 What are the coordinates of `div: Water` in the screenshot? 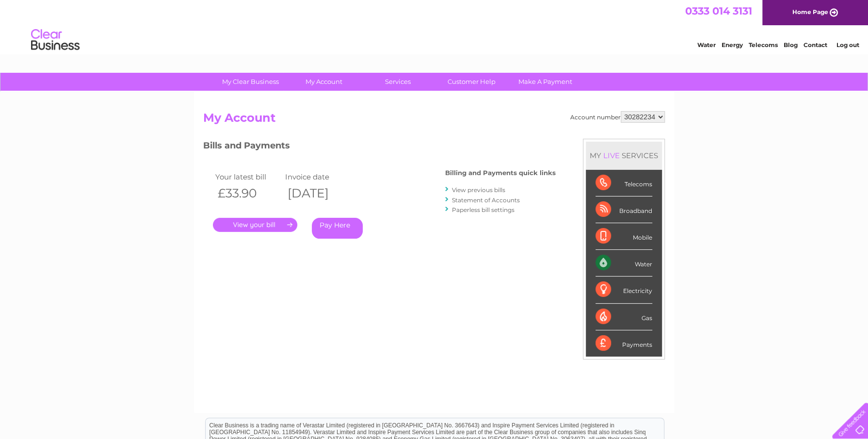 It's located at (624, 263).